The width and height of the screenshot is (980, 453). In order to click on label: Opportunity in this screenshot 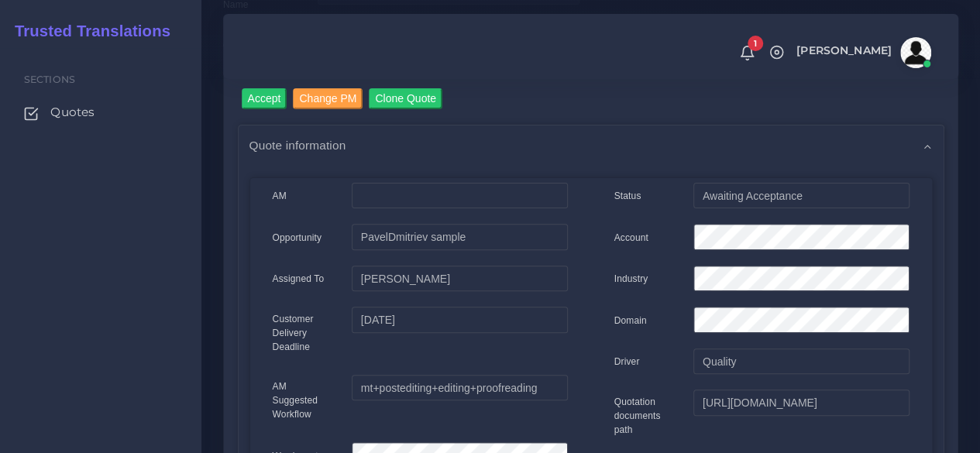, I will do `click(297, 238)`.